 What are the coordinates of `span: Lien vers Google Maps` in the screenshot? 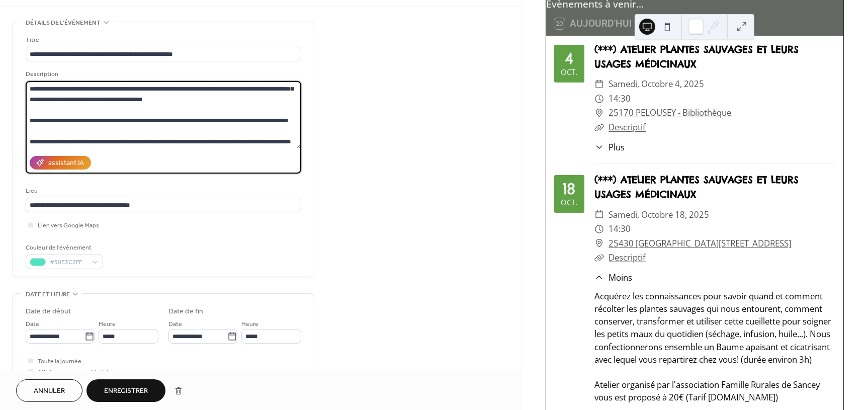 It's located at (68, 226).